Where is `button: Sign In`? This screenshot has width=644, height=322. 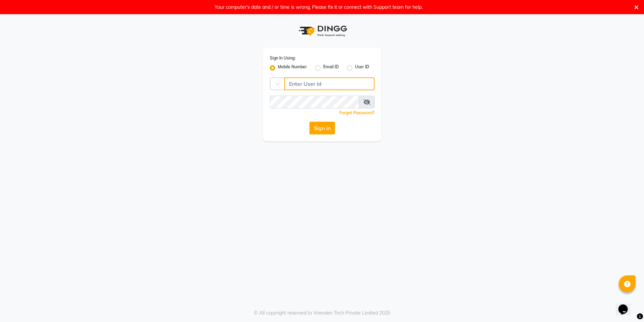
button: Sign In is located at coordinates (322, 128).